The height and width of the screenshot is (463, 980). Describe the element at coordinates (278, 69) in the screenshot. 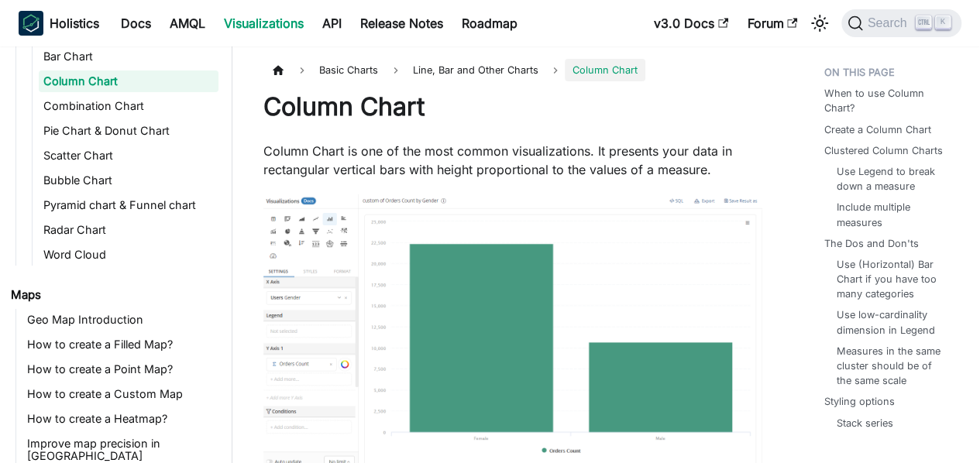

I see `a: Home page` at that location.